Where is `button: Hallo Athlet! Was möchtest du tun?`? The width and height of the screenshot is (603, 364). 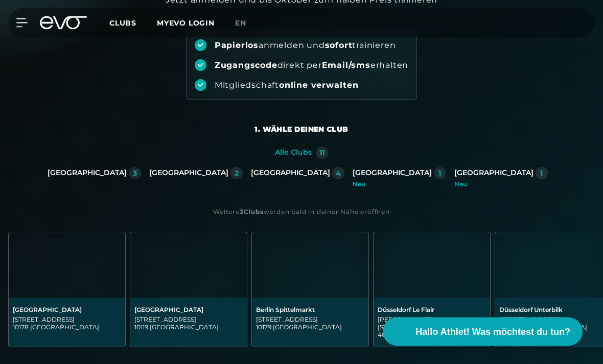 button: Hallo Athlet! Was möchtest du tun? is located at coordinates (482, 331).